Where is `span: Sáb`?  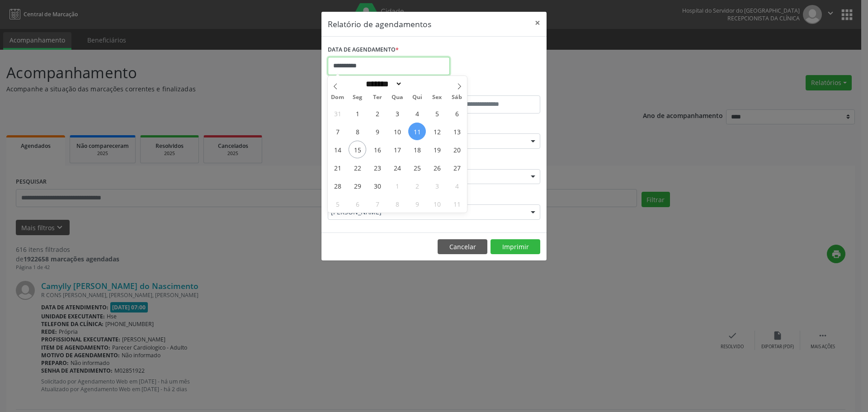 span: Sáb is located at coordinates (457, 97).